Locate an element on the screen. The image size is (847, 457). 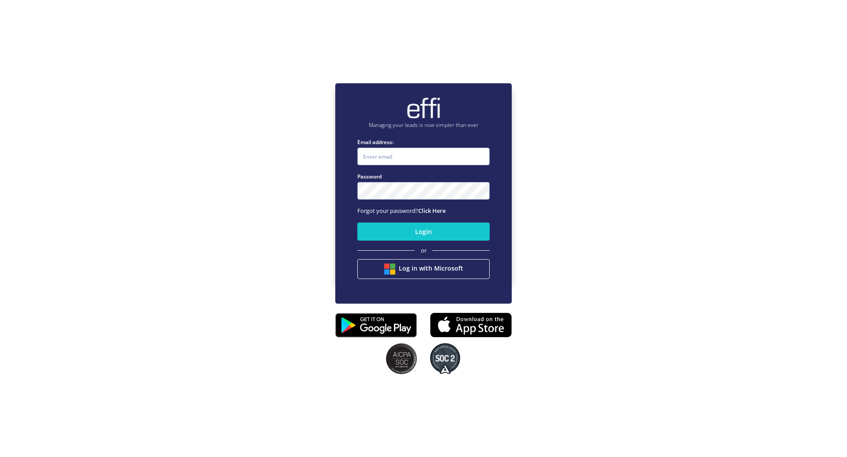
a: Click Here is located at coordinates (432, 211).